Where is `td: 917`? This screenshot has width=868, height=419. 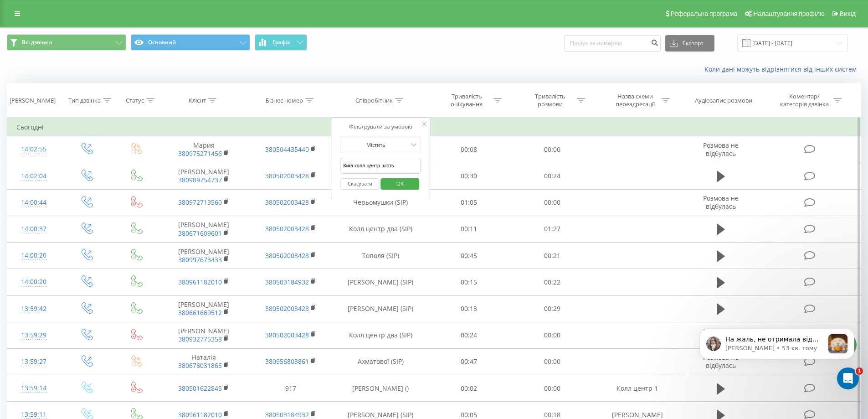
td: 917 is located at coordinates (290, 388).